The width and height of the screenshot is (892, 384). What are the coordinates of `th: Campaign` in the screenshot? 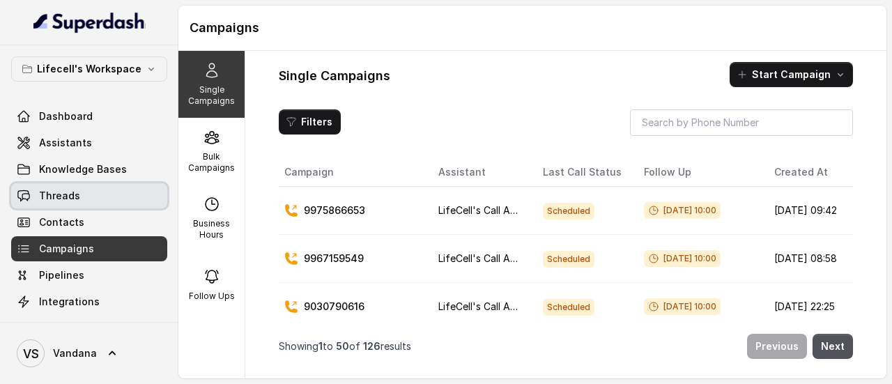 It's located at (353, 172).